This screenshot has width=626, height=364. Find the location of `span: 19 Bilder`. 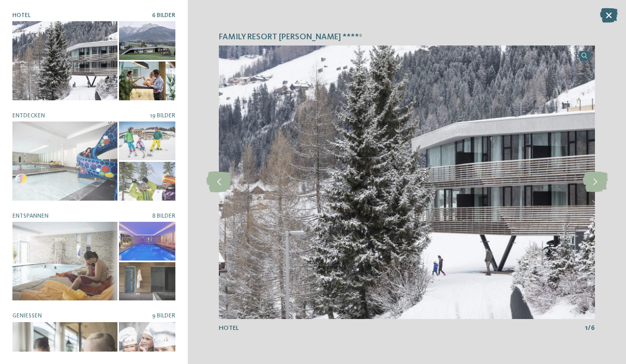

span: 19 Bilder is located at coordinates (162, 116).